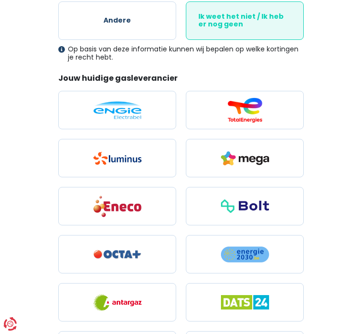  What do you see at coordinates (245, 206) in the screenshot?
I see `img: Bolt` at bounding box center [245, 206].